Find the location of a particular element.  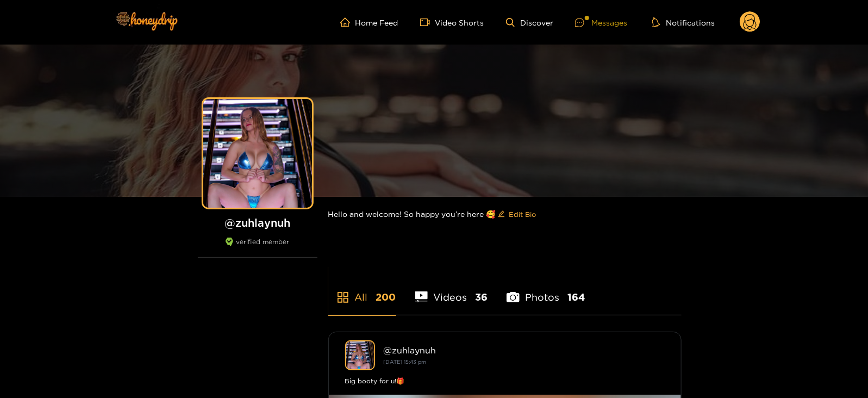

button: Notifications is located at coordinates (683, 22).